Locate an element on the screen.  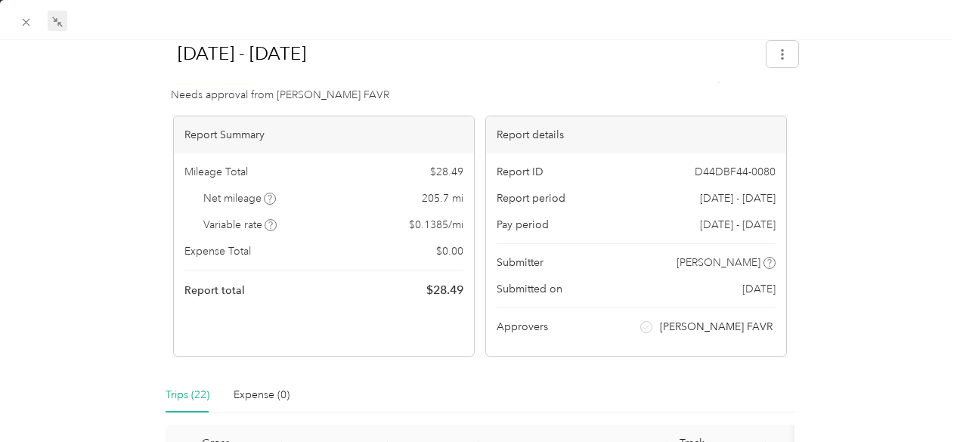
h1: Aug 16 - 31, 2025 is located at coordinates (459, 54).